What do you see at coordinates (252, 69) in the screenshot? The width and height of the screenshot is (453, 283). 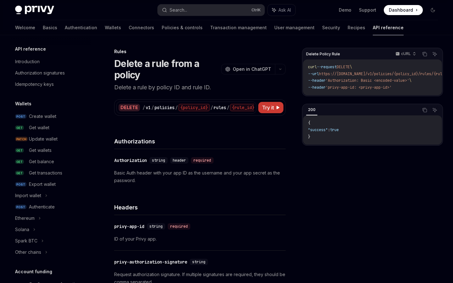 I see `span: Open in ChatGPT` at bounding box center [252, 69].